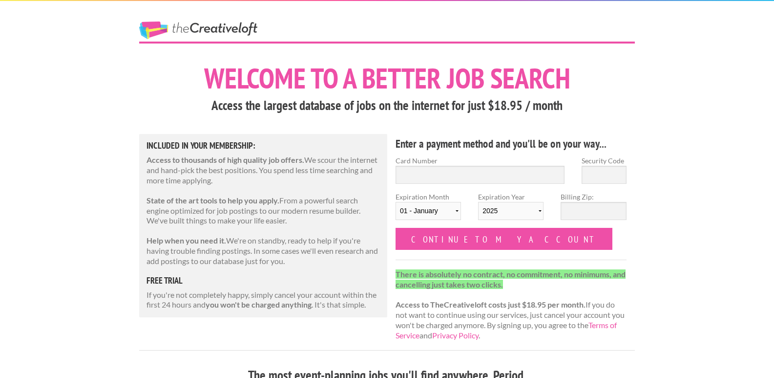 Image resolution: width=774 pixels, height=378 pixels. I want to click on a: The Creative Loft, so click(198, 30).